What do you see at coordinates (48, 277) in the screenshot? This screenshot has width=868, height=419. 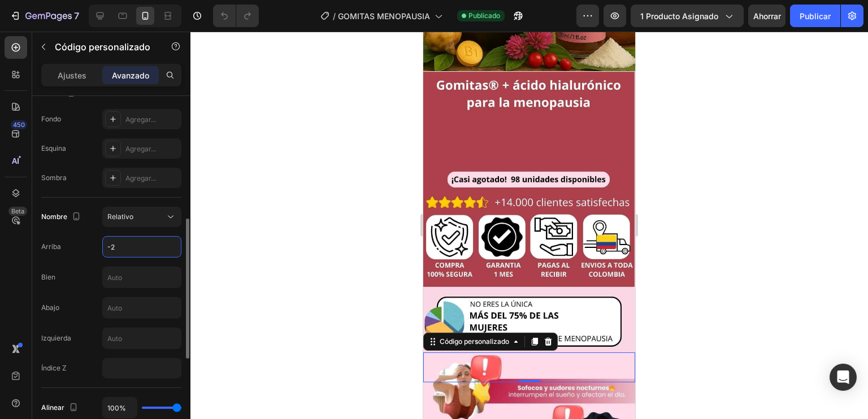 I see `font: Bien` at bounding box center [48, 277].